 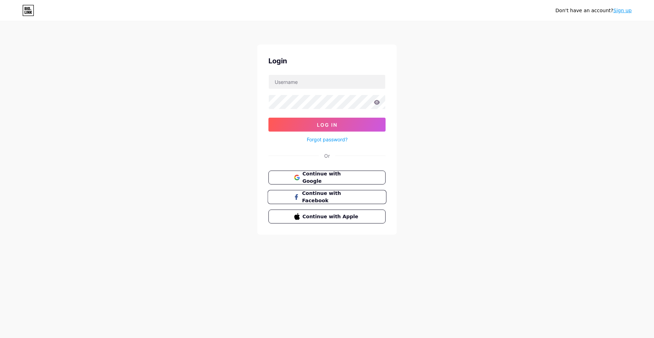 I want to click on a: Forgot password?, so click(x=327, y=139).